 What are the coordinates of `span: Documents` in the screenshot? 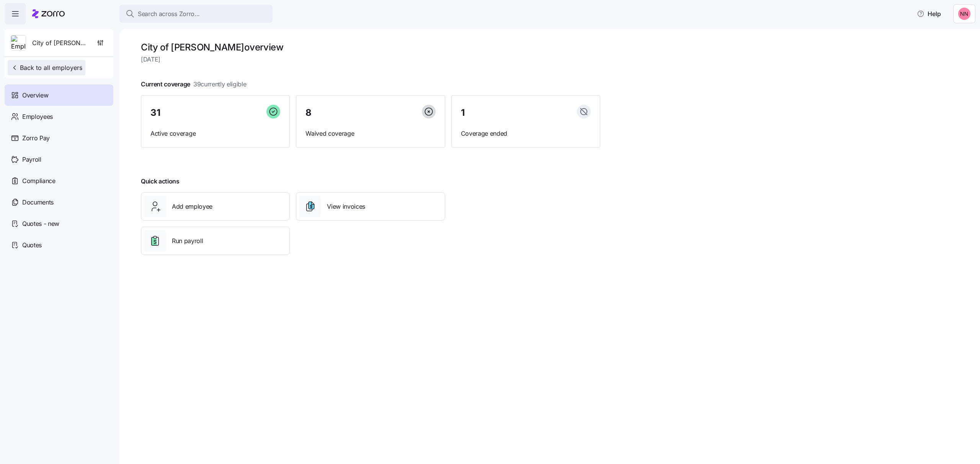 It's located at (38, 202).